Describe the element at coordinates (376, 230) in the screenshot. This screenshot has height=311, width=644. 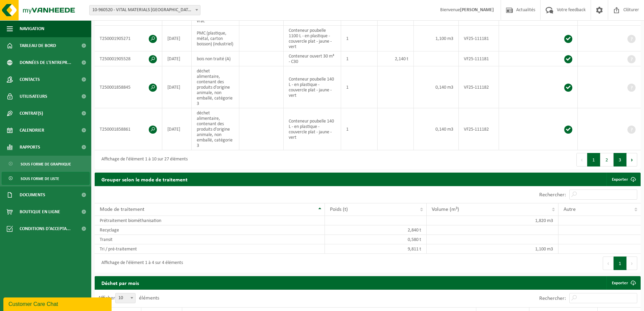
I see `td: 2,840 t` at that location.